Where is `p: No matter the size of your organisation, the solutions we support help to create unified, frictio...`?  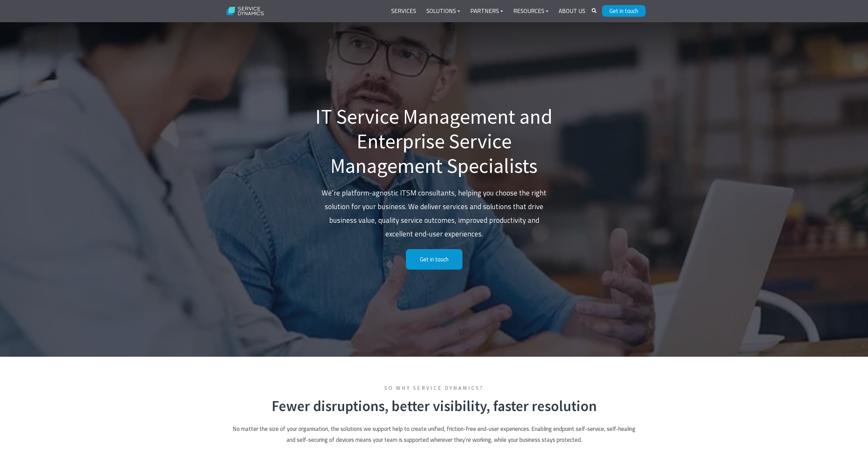
p: No matter the size of your organisation, the solutions we support help to create unified, frictio... is located at coordinates (434, 434).